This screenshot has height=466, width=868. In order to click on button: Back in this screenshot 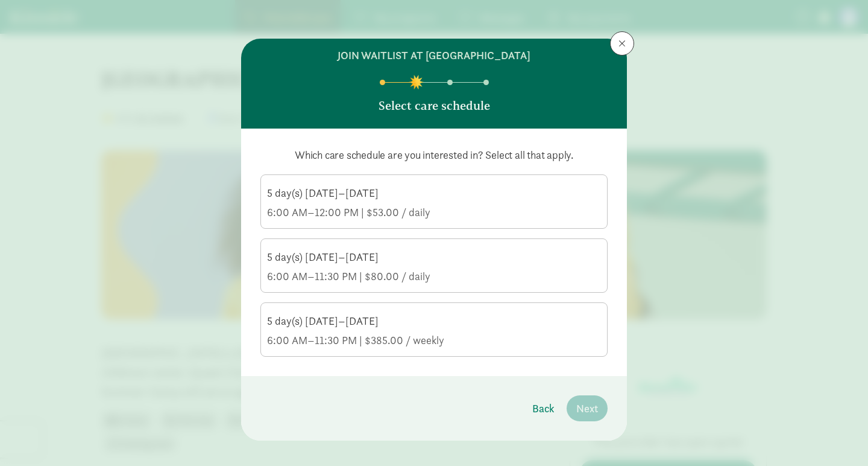, I will do `click(544, 408)`.